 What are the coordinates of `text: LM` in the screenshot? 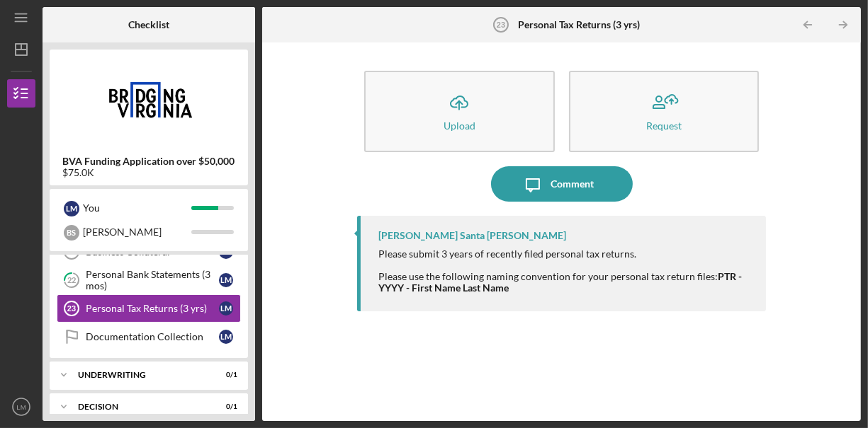 It's located at (20, 408).